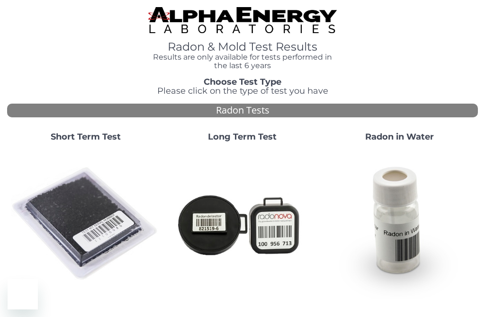  Describe the element at coordinates (242, 137) in the screenshot. I see `strong: Long Term Test` at that location.